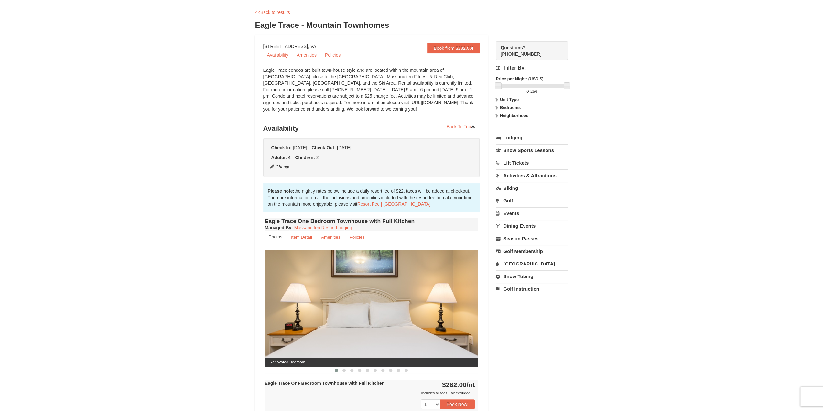  I want to click on strong: $282.00, so click(458, 384).